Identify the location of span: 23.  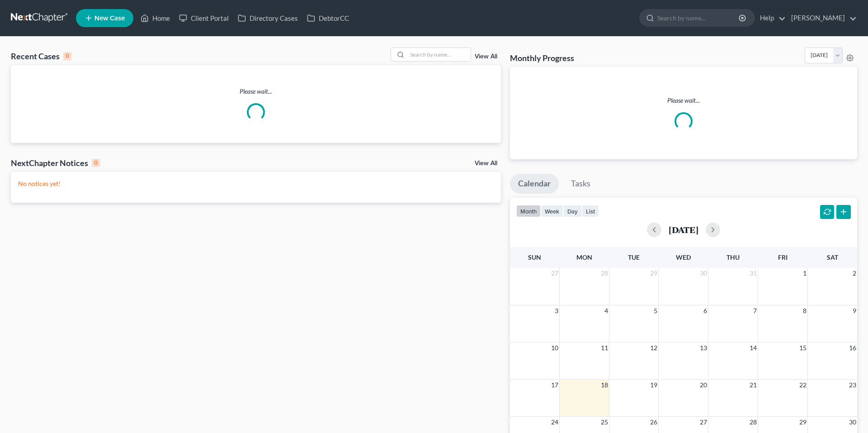
(853, 385).